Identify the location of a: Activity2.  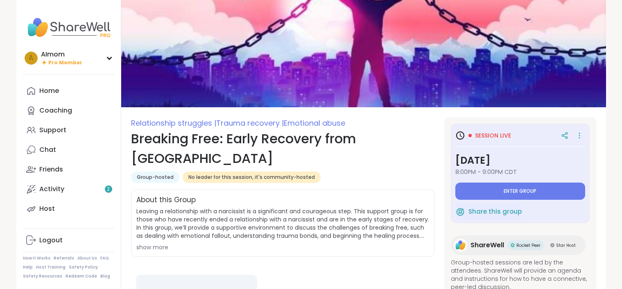
(68, 189).